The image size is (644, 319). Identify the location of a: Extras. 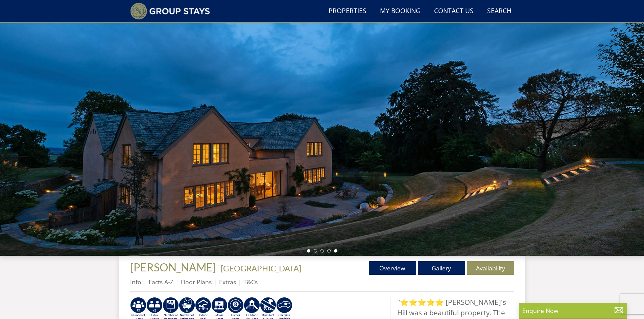
(227, 282).